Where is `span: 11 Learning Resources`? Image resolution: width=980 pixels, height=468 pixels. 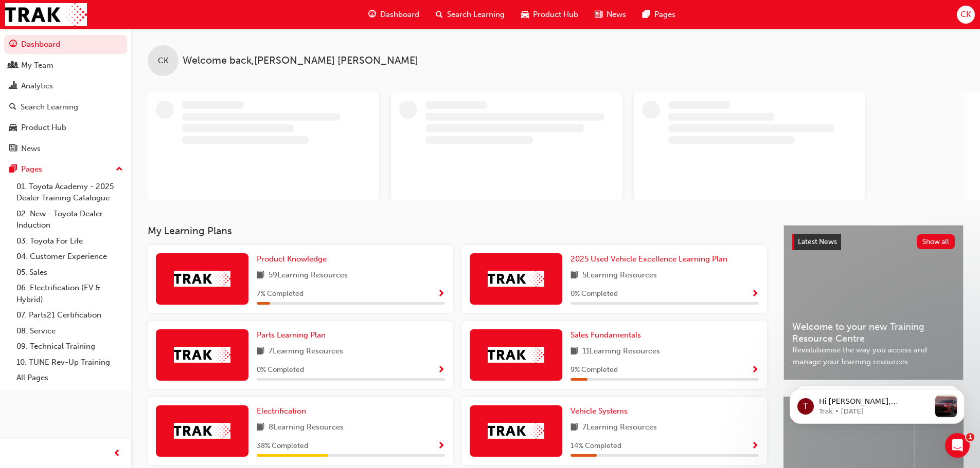
span: 11 Learning Resources is located at coordinates (621, 352).